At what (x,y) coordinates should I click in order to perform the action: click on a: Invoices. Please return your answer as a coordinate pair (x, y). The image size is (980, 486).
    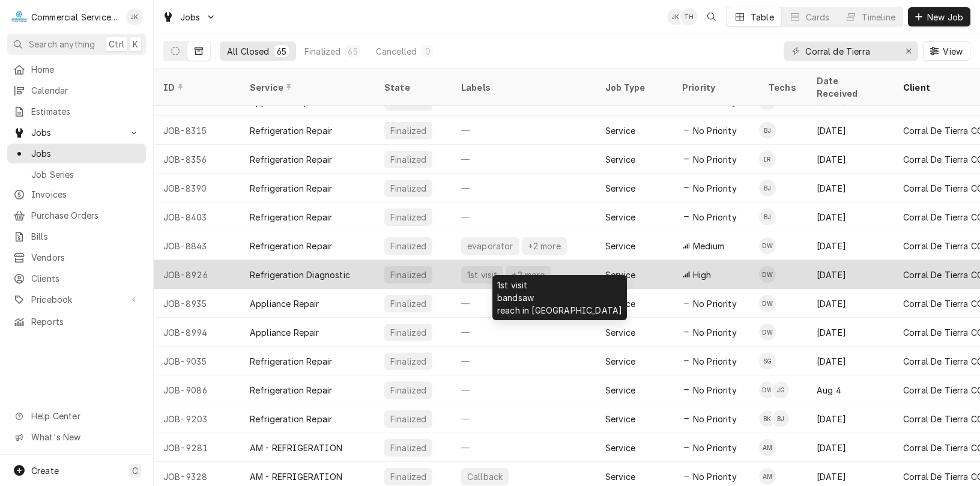
    Looking at the image, I should click on (76, 194).